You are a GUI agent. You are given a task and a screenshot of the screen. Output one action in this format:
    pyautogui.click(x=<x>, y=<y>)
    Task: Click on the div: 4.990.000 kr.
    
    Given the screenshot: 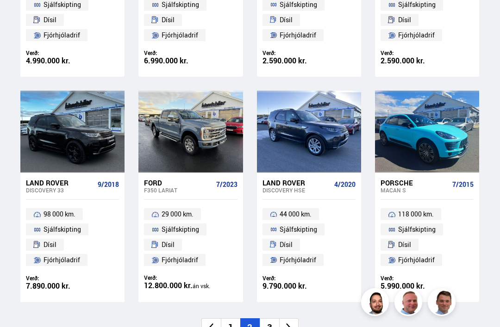 What is the action you would take?
    pyautogui.click(x=72, y=61)
    